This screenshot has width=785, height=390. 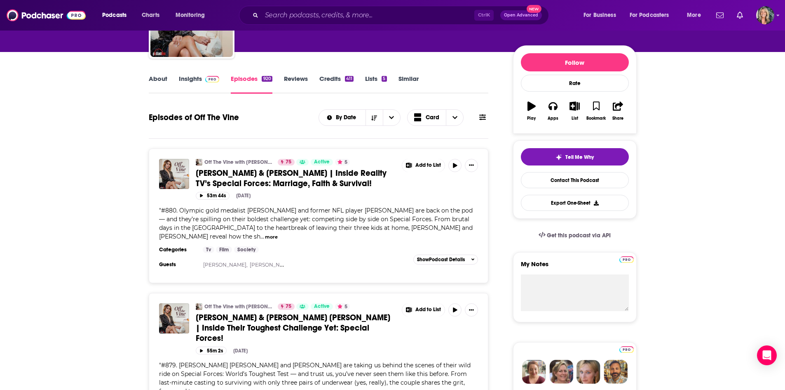 What do you see at coordinates (336, 84) in the screenshot?
I see `a: Credits411` at bounding box center [336, 84].